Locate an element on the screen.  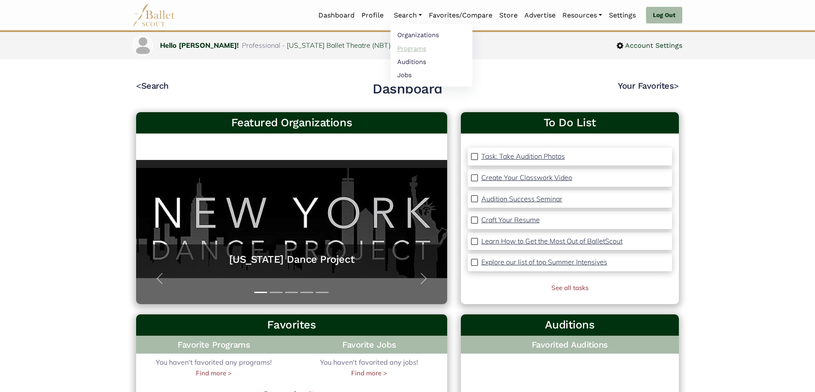
p: Task: Take Audition Photos is located at coordinates (523, 156).